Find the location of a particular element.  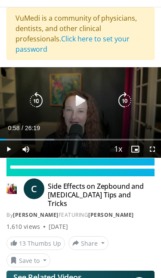

span: 0:58 is located at coordinates (13, 128).